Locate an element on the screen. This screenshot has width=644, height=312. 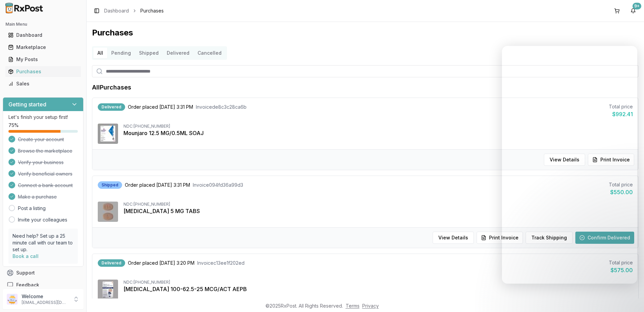
span: Browse the marketplace is located at coordinates (45, 151).